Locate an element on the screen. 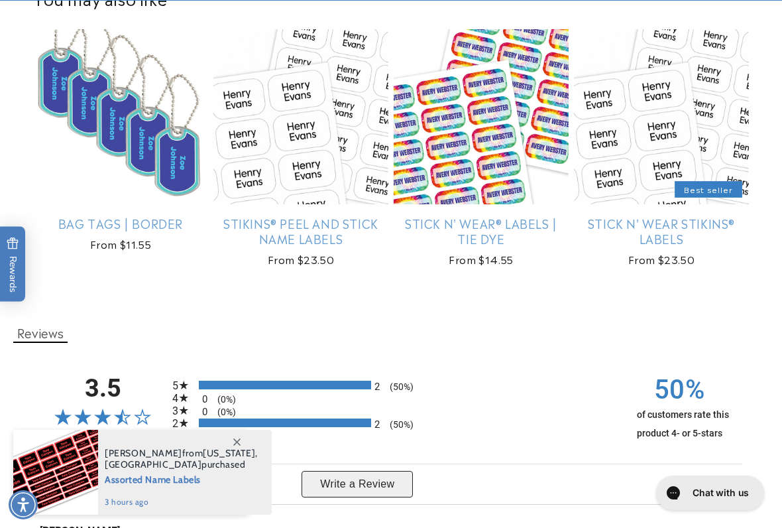 Image resolution: width=782 pixels, height=528 pixels. span: of customers rate this product 4- or 5-stars is located at coordinates (683, 424).